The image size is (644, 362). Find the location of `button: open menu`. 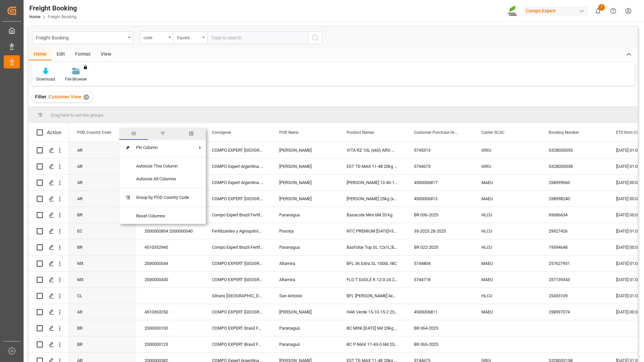

button: open menu is located at coordinates (190, 38).